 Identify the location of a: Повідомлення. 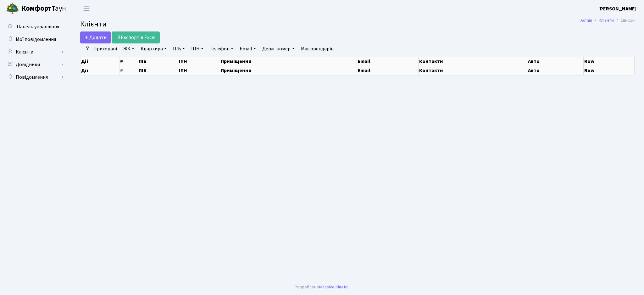
(35, 77).